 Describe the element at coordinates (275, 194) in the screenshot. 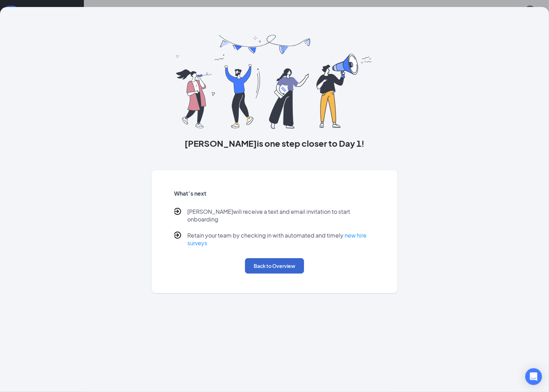

I see `h5: What’s next` at that location.